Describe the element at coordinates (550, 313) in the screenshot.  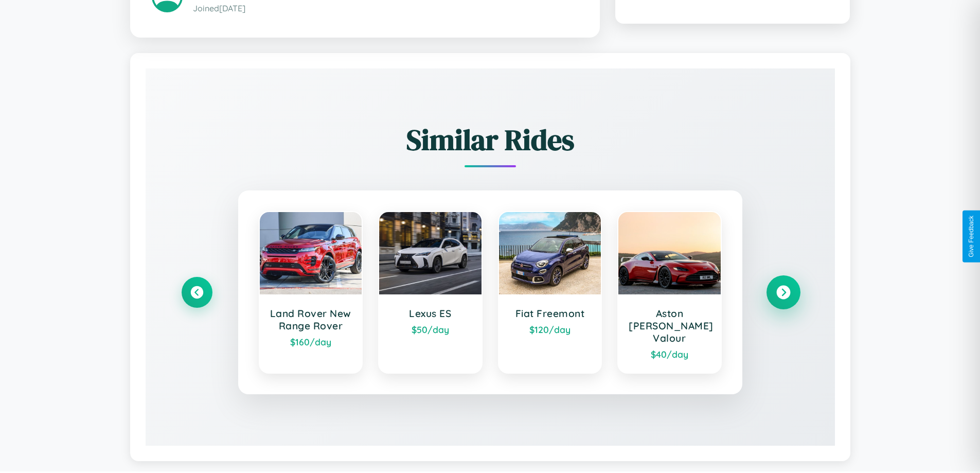
I see `h3: Fiat Freemont` at that location.